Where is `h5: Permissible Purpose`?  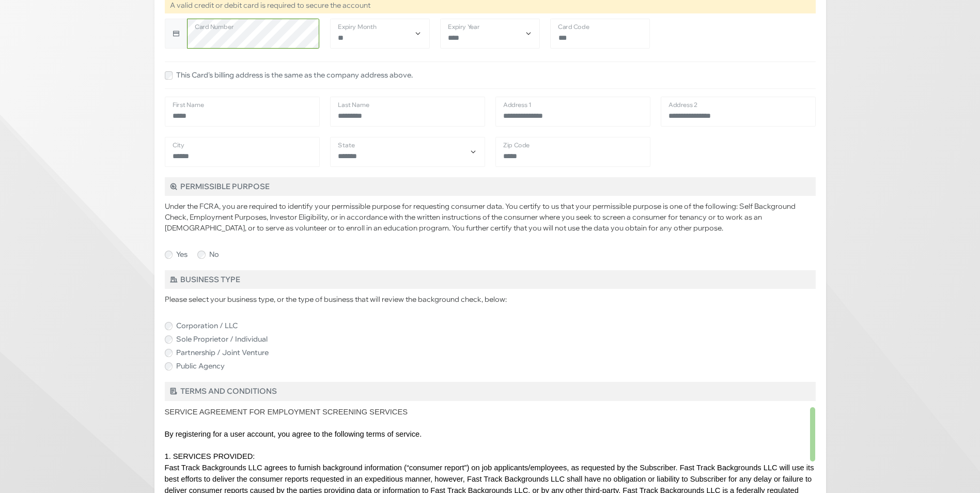 h5: Permissible Purpose is located at coordinates (490, 186).